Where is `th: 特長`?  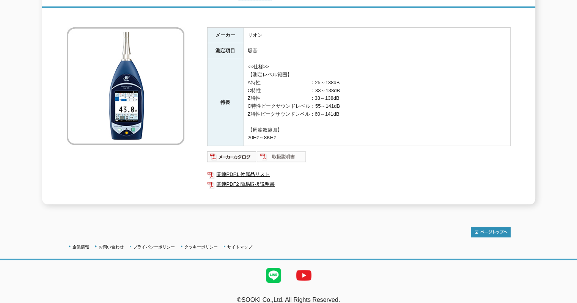
th: 特長 is located at coordinates (225, 102).